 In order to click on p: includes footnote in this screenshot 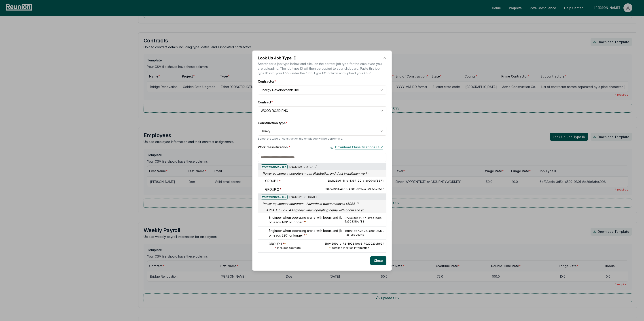, I will do `click(288, 249)`.